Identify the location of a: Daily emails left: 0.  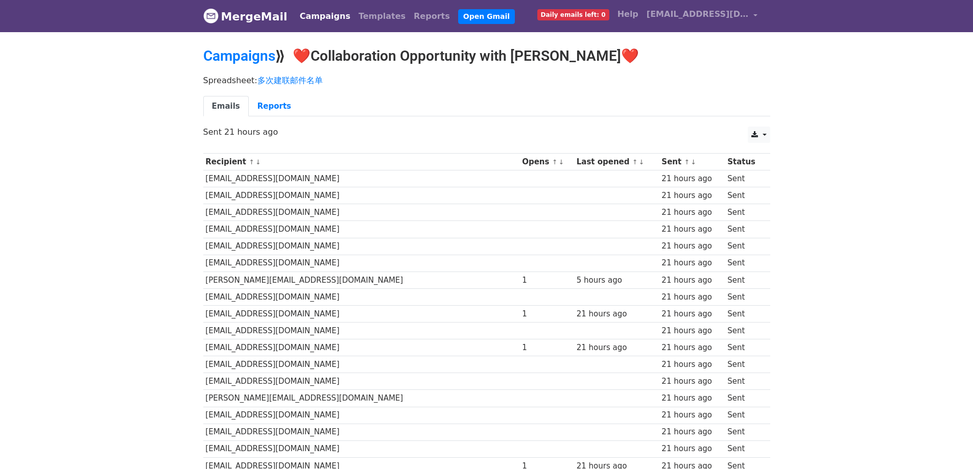
(573, 14).